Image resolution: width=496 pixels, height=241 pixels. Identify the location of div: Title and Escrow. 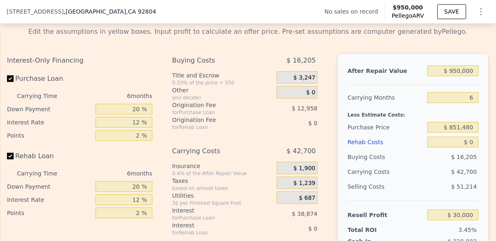
(223, 75).